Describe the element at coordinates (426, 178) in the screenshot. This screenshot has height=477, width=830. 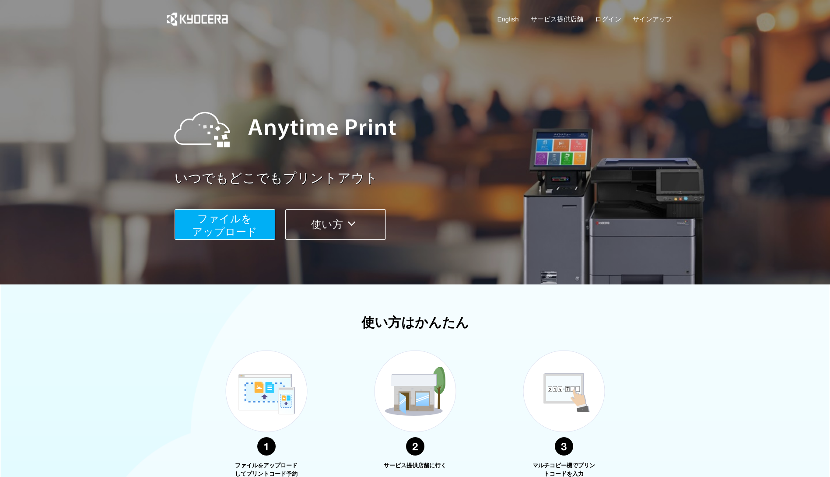
I see `a: いつでもどこでもプリントアウト` at that location.